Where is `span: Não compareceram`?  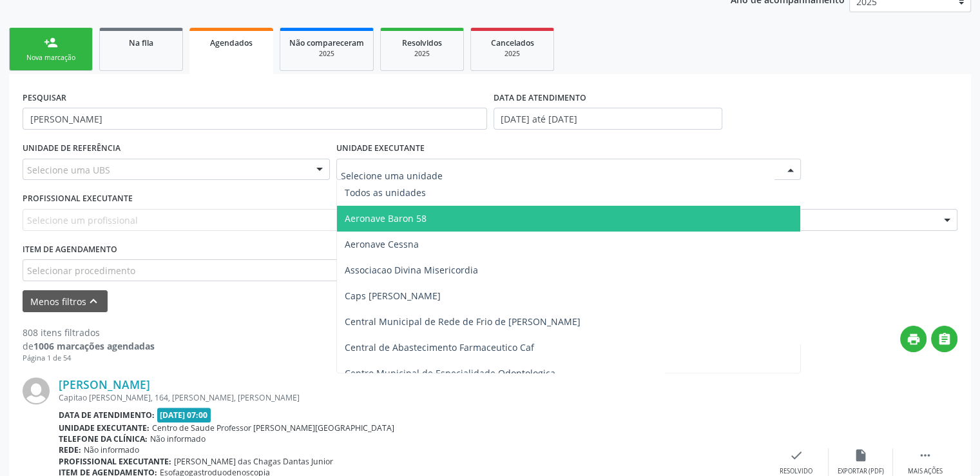 span: Não compareceram is located at coordinates (327, 43).